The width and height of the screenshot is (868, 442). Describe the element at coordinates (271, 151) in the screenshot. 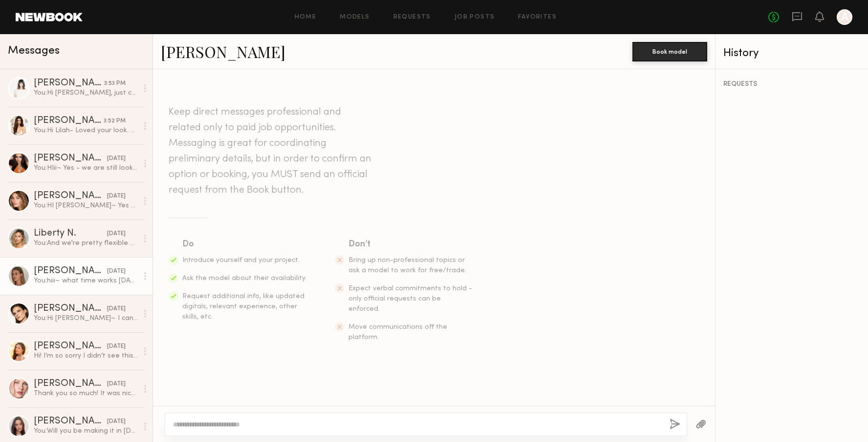

I see `header: Keep direct messages professional and related only to paid job opportunities. Messaging is great ...` at that location.